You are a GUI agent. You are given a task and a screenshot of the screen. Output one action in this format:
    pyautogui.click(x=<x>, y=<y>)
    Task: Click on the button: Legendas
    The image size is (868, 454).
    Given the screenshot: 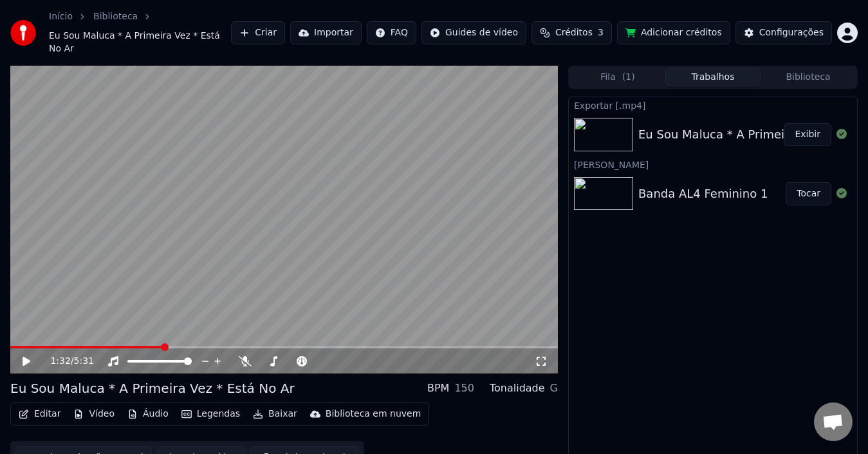 What is the action you would take?
    pyautogui.click(x=210, y=414)
    